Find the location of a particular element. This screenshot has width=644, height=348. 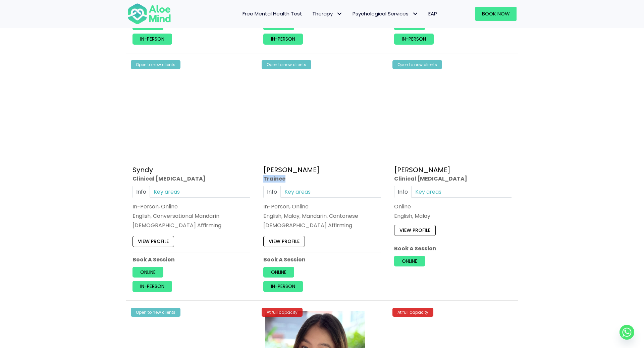

a: Whatsapp is located at coordinates (627, 333).